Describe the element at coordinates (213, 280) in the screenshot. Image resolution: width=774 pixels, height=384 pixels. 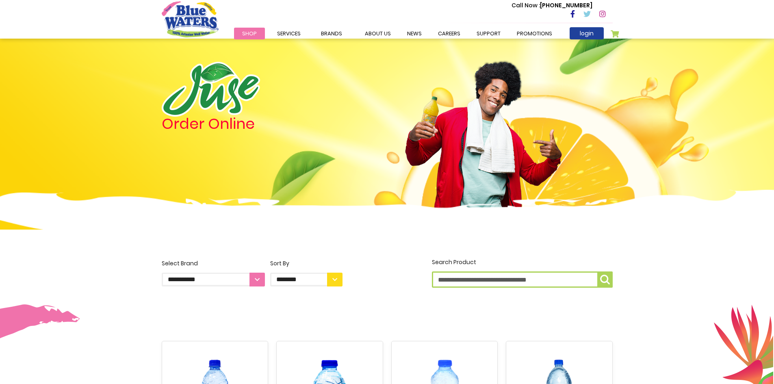
I see `select: Select Brand` at that location.